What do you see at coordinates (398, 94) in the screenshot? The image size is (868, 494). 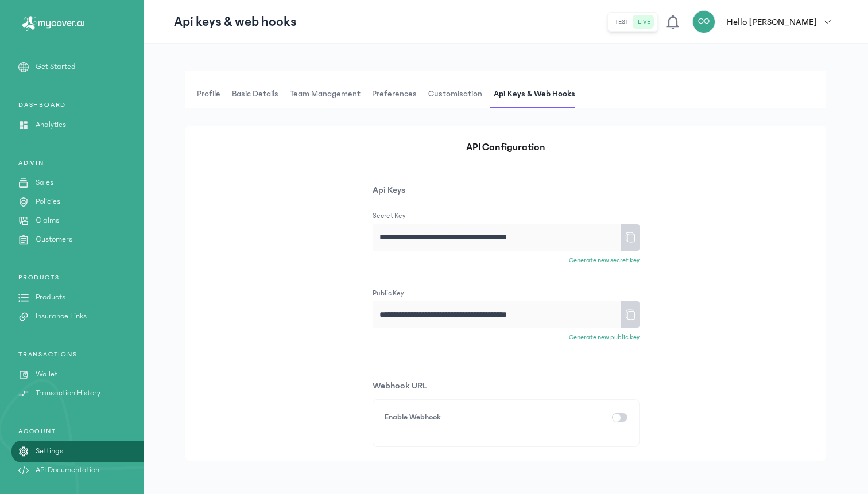 I see `button: Preferences` at bounding box center [398, 94].